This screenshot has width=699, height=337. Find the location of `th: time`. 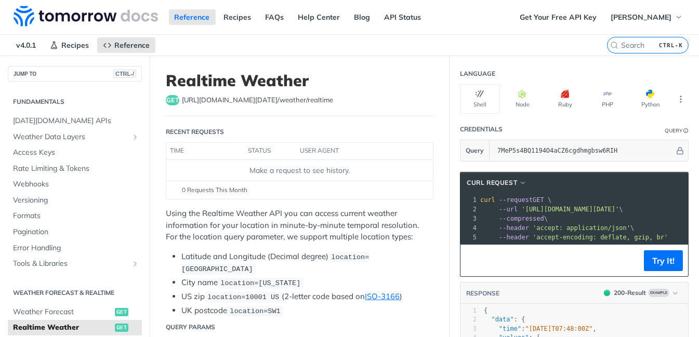

th: time is located at coordinates (205, 151).